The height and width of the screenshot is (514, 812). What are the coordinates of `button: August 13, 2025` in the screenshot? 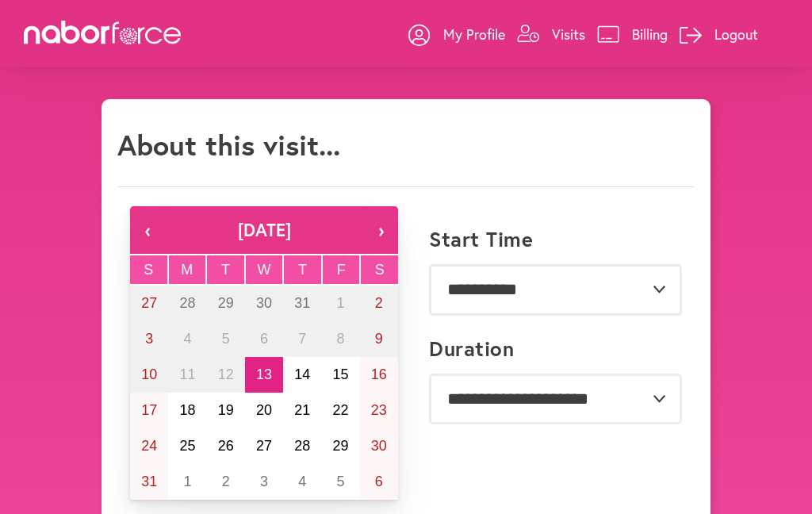 It's located at (264, 374).